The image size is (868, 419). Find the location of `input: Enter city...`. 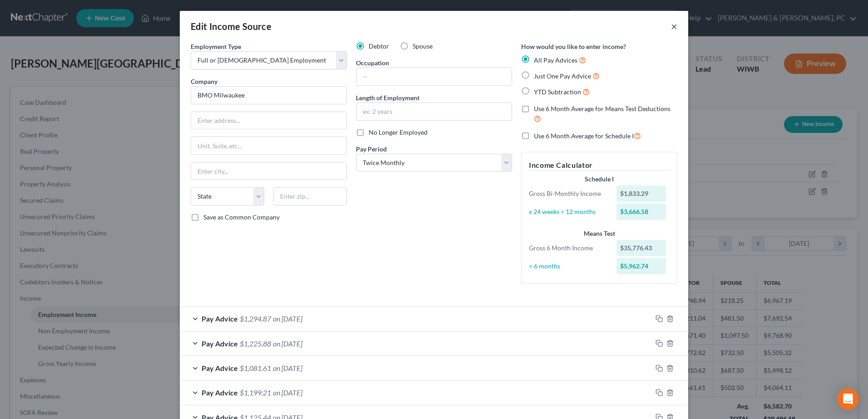

input: Enter city... is located at coordinates (269, 171).